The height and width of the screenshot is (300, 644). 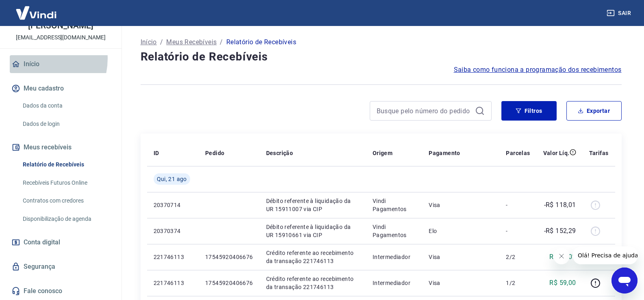 What do you see at coordinates (529, 111) in the screenshot?
I see `button: Filtros` at bounding box center [529, 111].